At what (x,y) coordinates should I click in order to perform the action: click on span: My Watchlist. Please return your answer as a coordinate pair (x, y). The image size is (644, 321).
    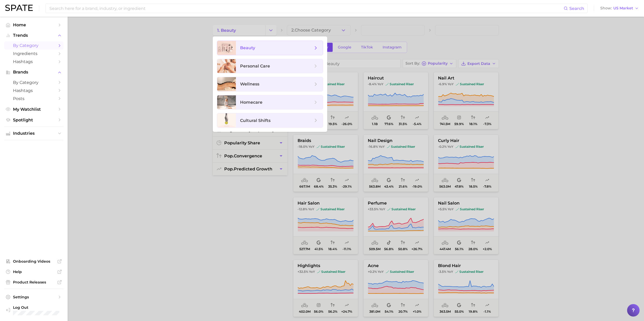
    Looking at the image, I should click on (34, 109).